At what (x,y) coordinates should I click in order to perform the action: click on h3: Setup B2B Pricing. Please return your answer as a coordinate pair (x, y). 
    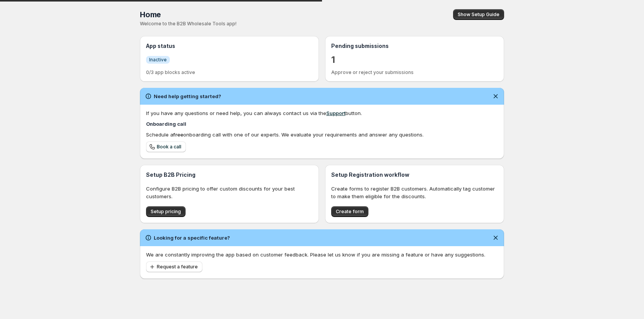
    Looking at the image, I should click on (229, 175).